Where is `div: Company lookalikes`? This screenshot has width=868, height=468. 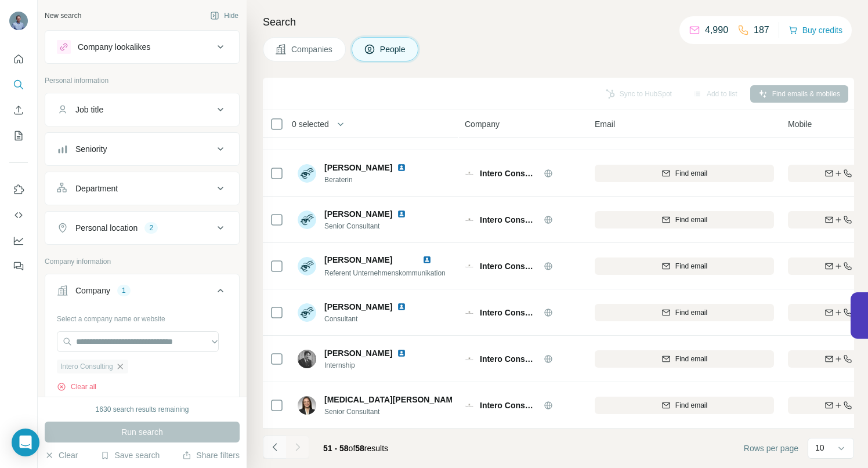
div: Company lookalikes is located at coordinates (113, 47).